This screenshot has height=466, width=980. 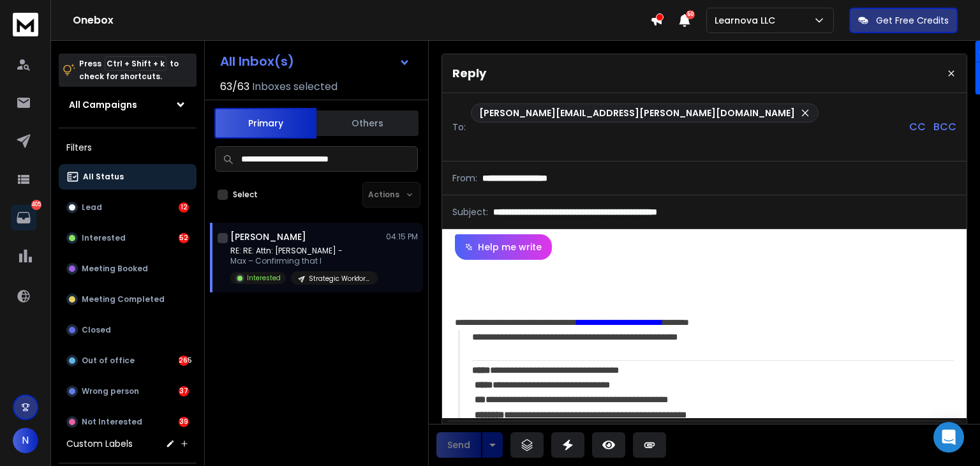 What do you see at coordinates (690, 14) in the screenshot?
I see `span: 50` at bounding box center [690, 14].